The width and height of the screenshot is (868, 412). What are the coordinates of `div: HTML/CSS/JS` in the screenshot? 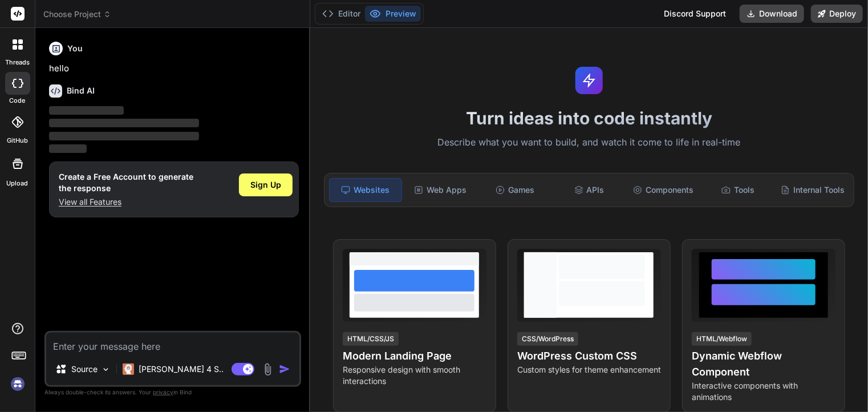 It's located at (370, 339).